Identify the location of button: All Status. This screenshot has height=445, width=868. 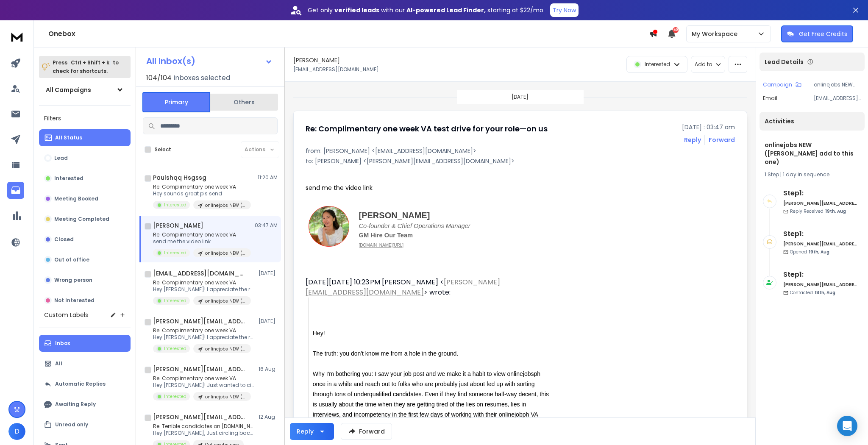
(85, 138).